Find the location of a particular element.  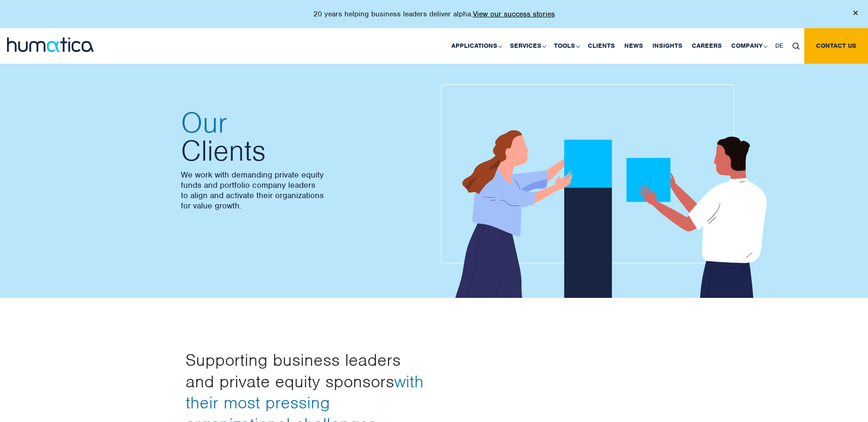

a: Applications is located at coordinates (476, 46).